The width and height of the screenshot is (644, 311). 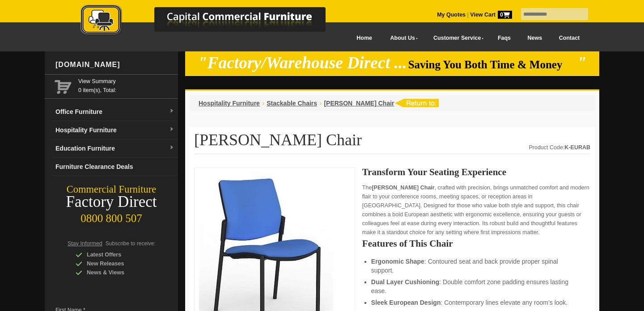 What do you see at coordinates (118, 255) in the screenshot?
I see `div: Latest Offers` at bounding box center [118, 255].